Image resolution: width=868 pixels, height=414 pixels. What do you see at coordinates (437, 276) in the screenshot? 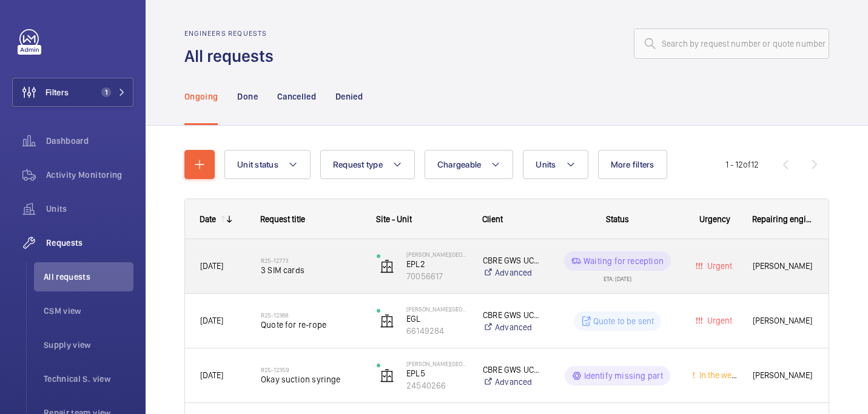
I see `p: 70056617` at bounding box center [437, 276].